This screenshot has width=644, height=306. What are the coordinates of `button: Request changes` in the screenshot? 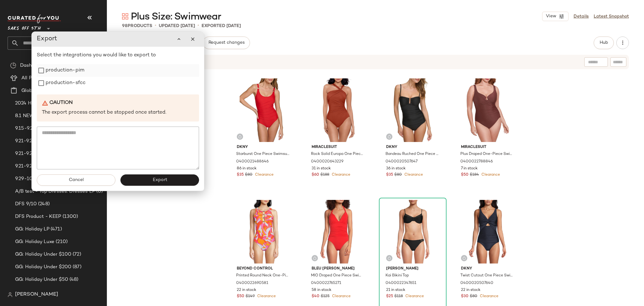 It's located at (226, 43).